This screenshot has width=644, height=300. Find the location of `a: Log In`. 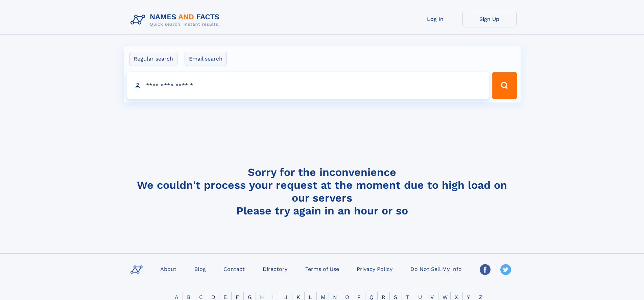

a: Log In is located at coordinates (435, 19).